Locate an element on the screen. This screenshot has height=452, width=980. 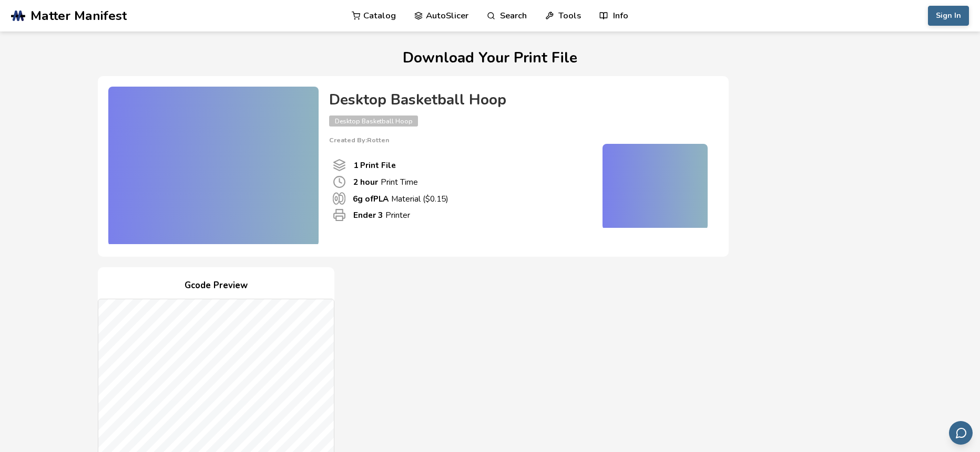
button: Send feedback via email is located at coordinates (960, 433).